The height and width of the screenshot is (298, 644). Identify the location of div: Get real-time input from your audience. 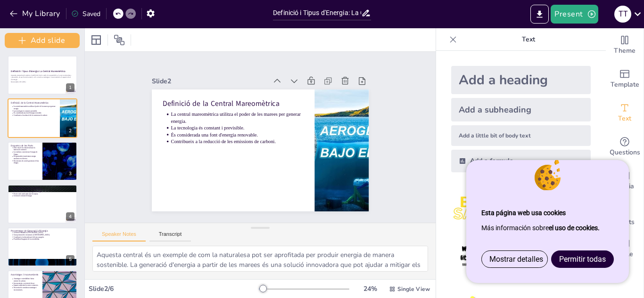
(625, 147).